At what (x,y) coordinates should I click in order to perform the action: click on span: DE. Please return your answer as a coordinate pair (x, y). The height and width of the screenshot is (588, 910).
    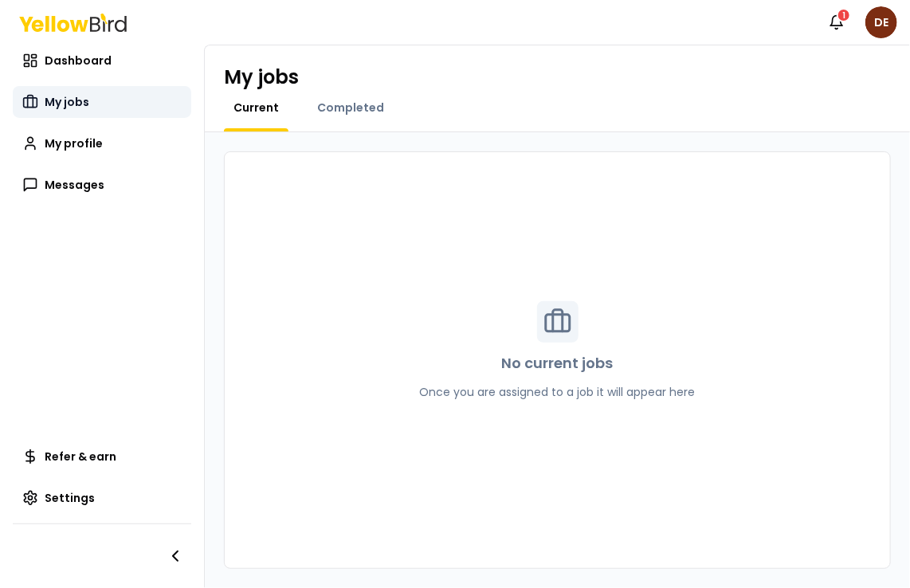
    Looking at the image, I should click on (881, 22).